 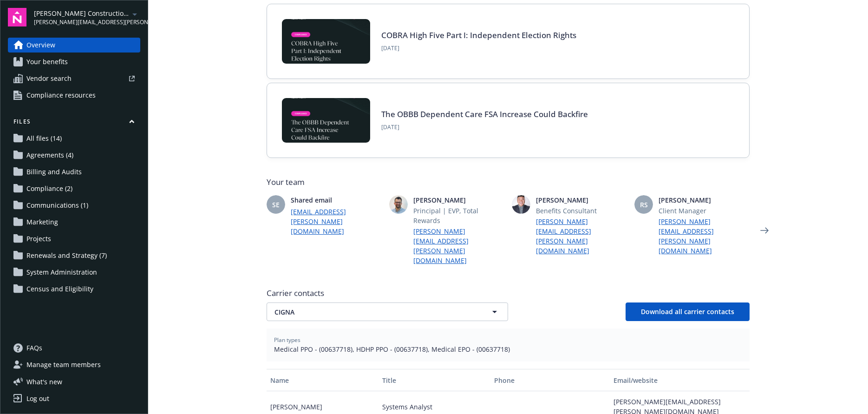 I want to click on span: Vendor search, so click(x=49, y=79).